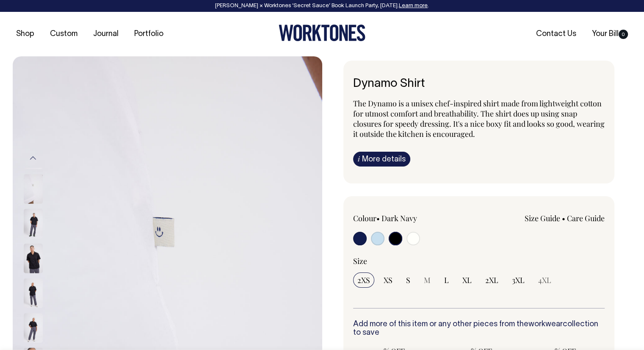 This screenshot has width=644, height=350. Describe the element at coordinates (427, 280) in the screenshot. I see `input: M` at that location.